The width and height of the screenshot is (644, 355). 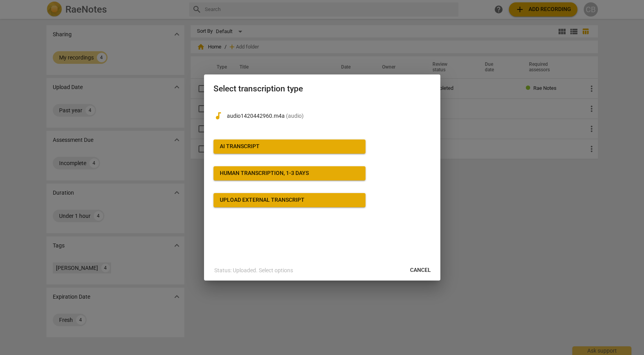 What do you see at coordinates (289, 174) in the screenshot?
I see `button: Human transcription, 1-3 days` at bounding box center [289, 174].